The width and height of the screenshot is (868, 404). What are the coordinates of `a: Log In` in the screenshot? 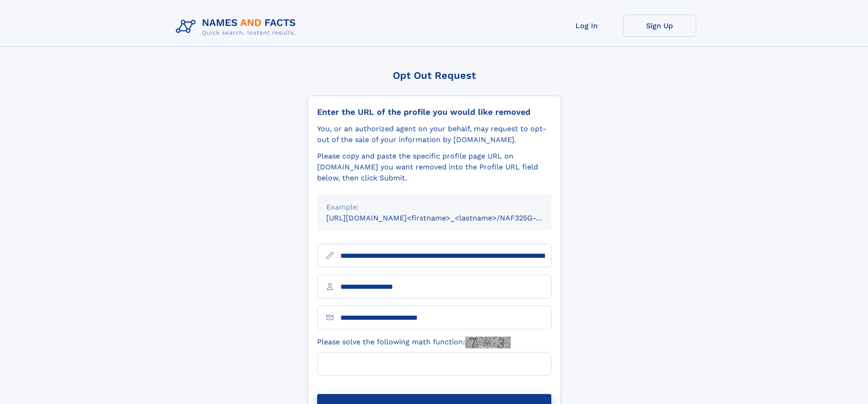 It's located at (587, 26).